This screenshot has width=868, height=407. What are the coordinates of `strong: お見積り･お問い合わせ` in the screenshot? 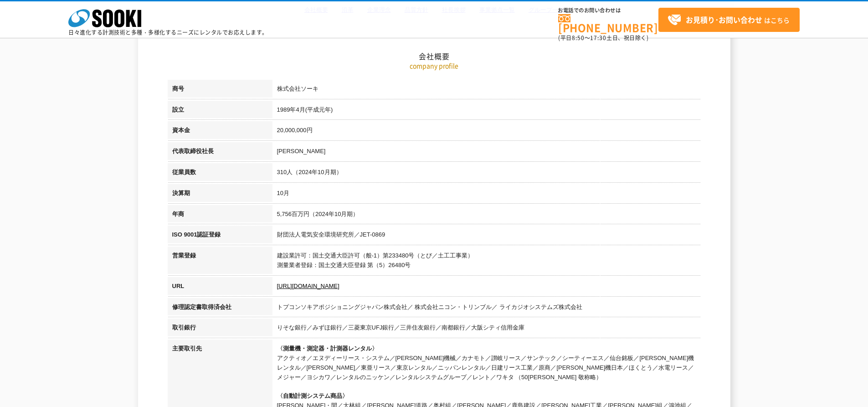 It's located at (724, 19).